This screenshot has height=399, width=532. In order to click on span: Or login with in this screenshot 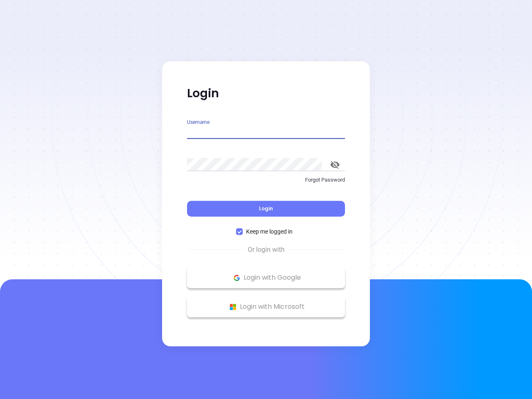, I will do `click(266, 250)`.